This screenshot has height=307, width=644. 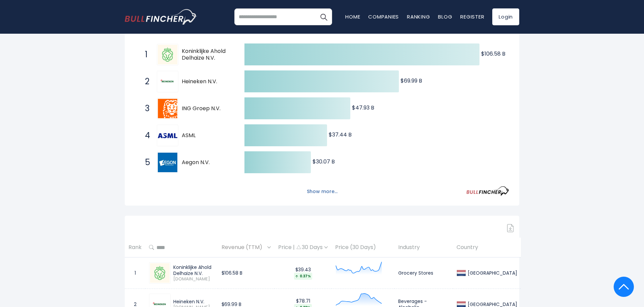 What do you see at coordinates (194, 301) in the screenshot?
I see `div: Heineken N.V.` at bounding box center [194, 301].